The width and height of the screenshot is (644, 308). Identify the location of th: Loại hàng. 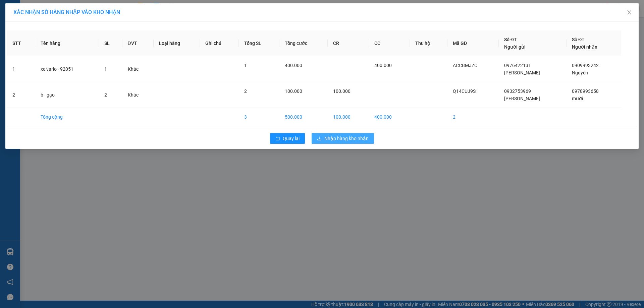
(177, 43).